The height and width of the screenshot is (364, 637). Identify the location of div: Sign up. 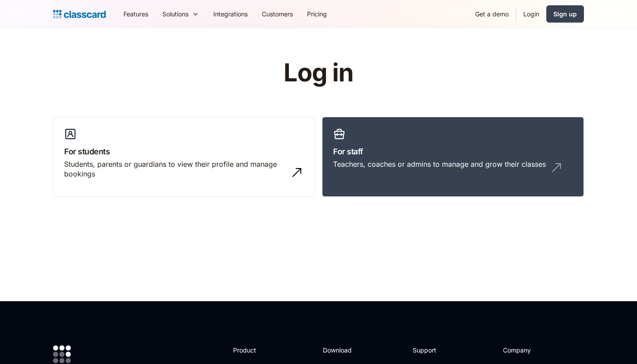
(565, 14).